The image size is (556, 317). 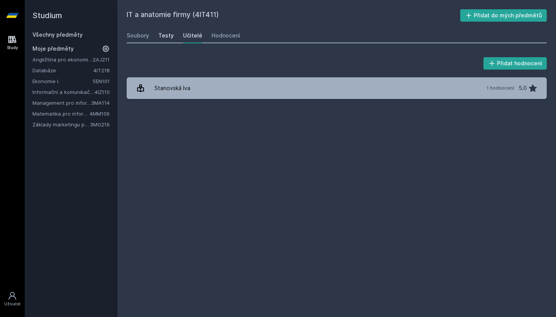 What do you see at coordinates (12, 43) in the screenshot?
I see `a: Study` at bounding box center [12, 43].